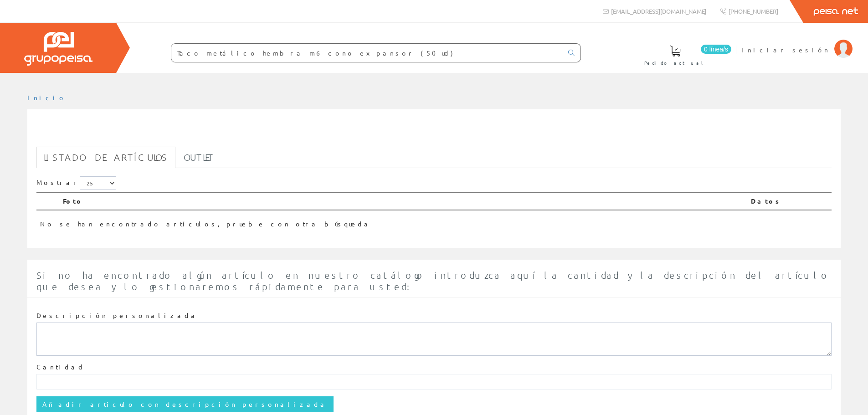 Image resolution: width=868 pixels, height=415 pixels. Describe the element at coordinates (61, 368) in the screenshot. I see `label: Cantidad` at that location.